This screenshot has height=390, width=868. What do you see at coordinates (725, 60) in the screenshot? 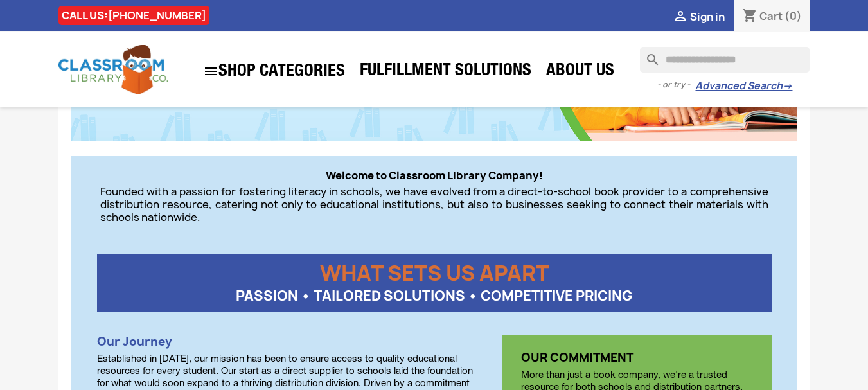
I see `input: Search` at bounding box center [725, 60].